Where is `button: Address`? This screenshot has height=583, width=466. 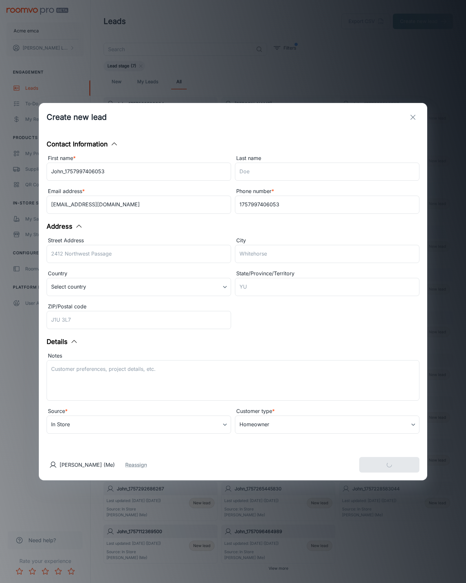
button: Address is located at coordinates (65, 226).